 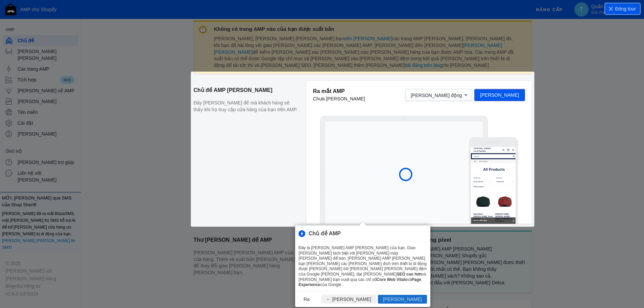 I want to click on span: Go to full site, so click(x=63, y=217).